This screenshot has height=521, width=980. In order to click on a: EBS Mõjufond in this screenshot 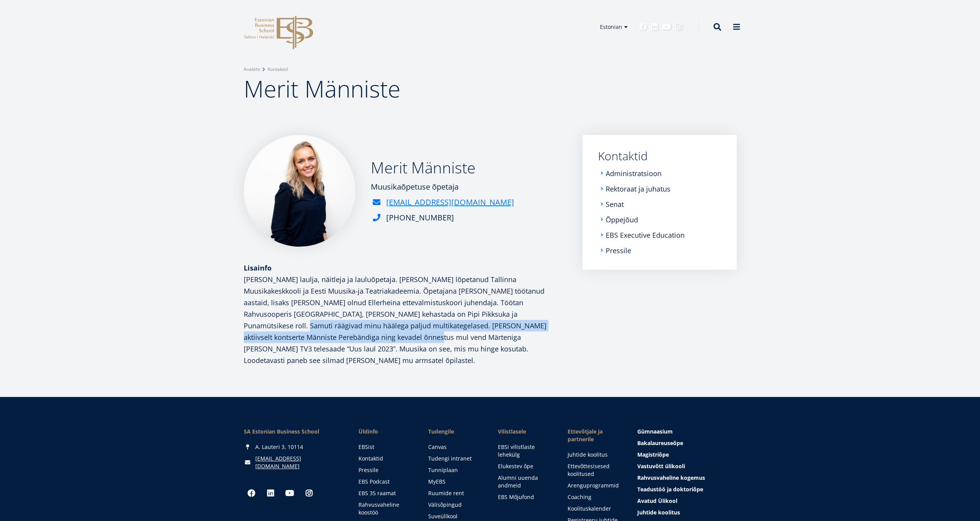, I will do `click(524, 497)`.